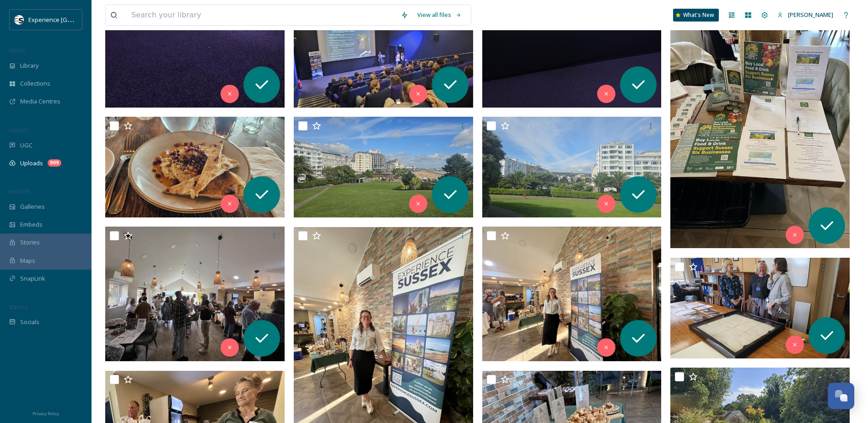 This screenshot has height=423, width=868. What do you see at coordinates (18, 130) in the screenshot?
I see `span: COLLECT` at bounding box center [18, 130].